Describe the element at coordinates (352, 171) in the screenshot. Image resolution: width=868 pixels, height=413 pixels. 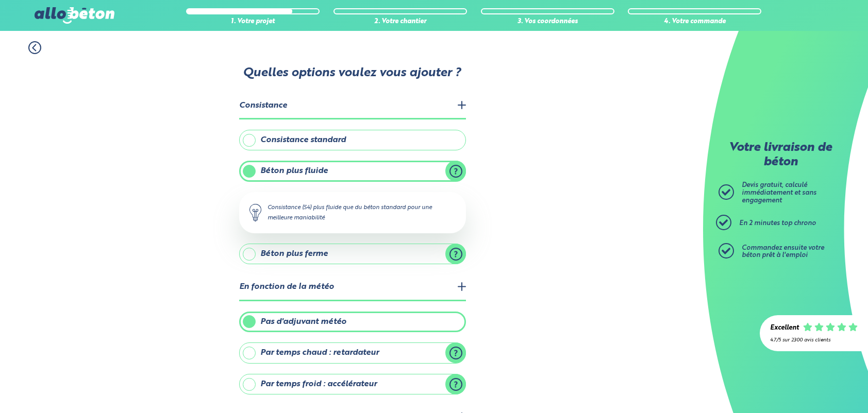
I see `label: Béton plus fluide` at that location.